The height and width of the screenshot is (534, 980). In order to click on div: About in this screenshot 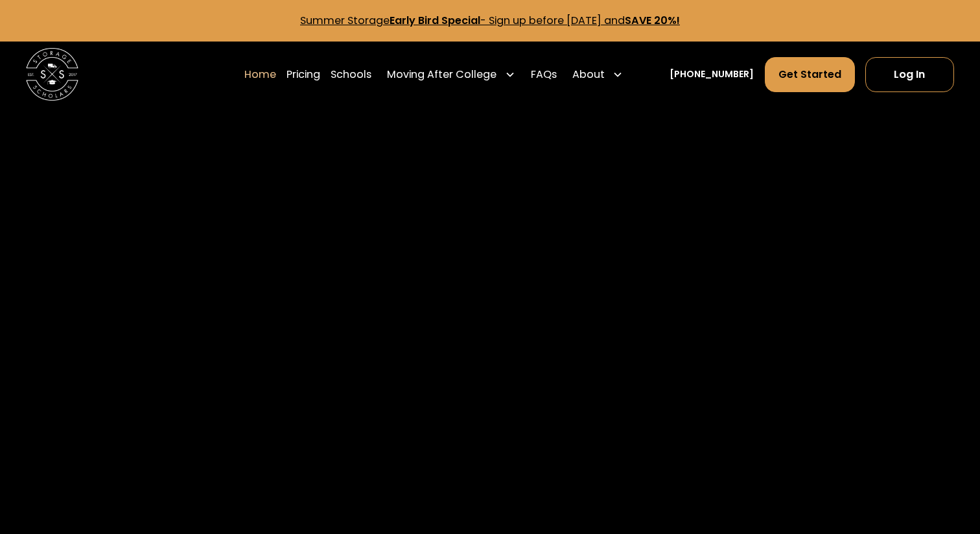, I will do `click(589, 75)`.